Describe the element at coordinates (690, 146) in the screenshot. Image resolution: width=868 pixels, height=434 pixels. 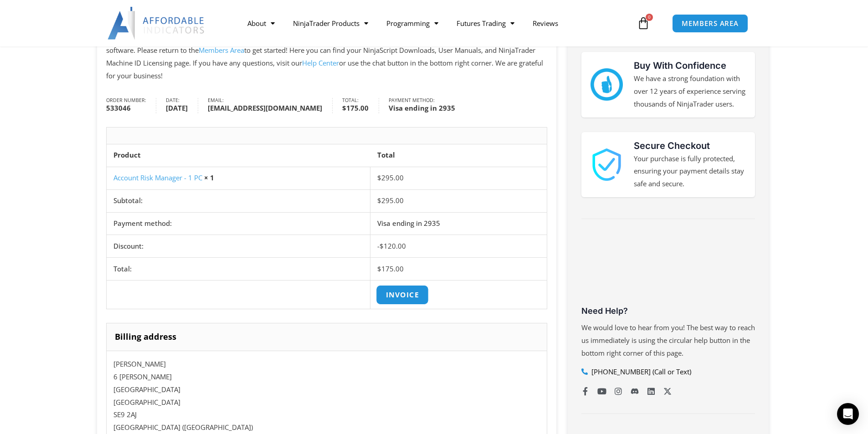
I see `h3: Secure Checkout` at that location.